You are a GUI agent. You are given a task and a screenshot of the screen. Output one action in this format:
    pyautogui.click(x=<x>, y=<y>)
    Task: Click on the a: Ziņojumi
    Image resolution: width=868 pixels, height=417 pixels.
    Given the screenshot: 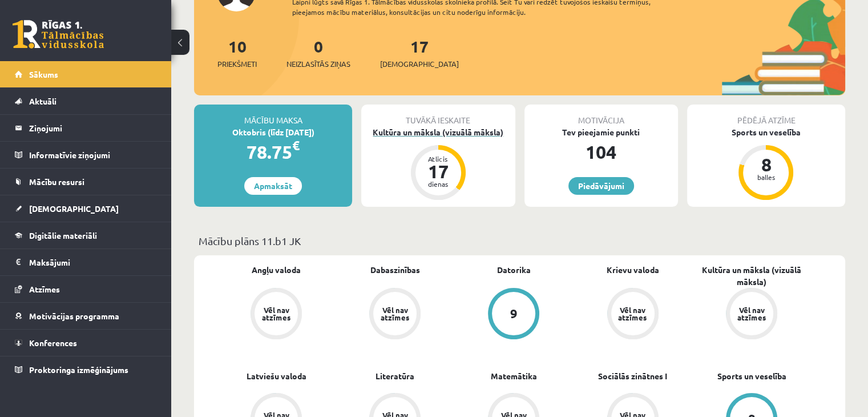 What is the action you would take?
    pyautogui.click(x=86, y=128)
    